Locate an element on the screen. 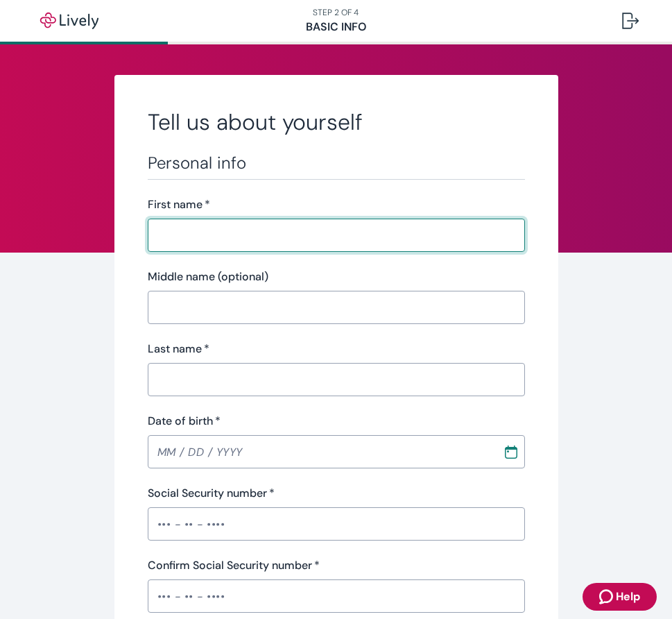  label: Middle name (optional) is located at coordinates (208, 277).